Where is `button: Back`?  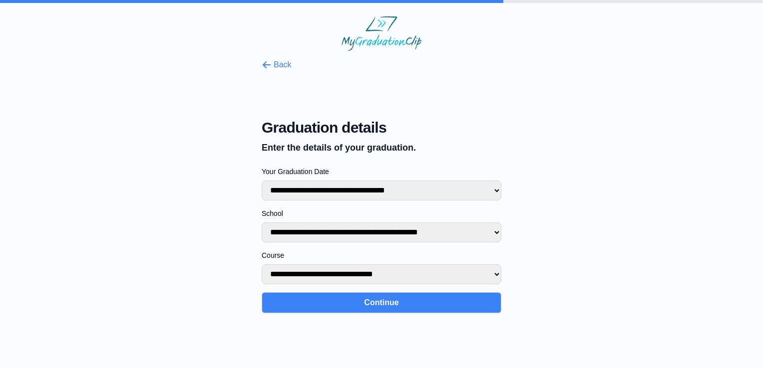 button: Back is located at coordinates (277, 65).